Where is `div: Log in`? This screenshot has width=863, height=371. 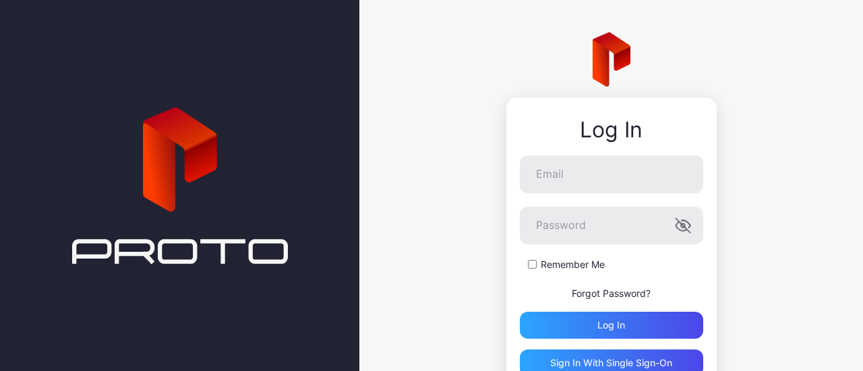 div: Log in is located at coordinates (611, 326).